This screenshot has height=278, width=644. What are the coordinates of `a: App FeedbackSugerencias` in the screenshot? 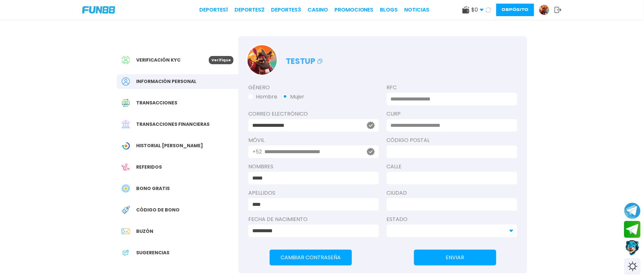 It's located at (177, 252).